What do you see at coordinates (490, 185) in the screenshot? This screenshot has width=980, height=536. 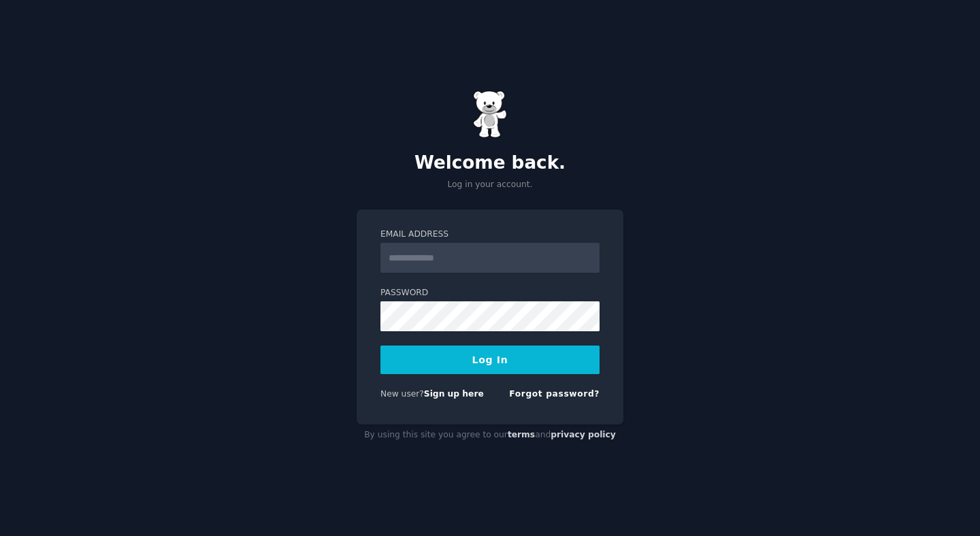 I see `p: Log in your account.` at bounding box center [490, 185].